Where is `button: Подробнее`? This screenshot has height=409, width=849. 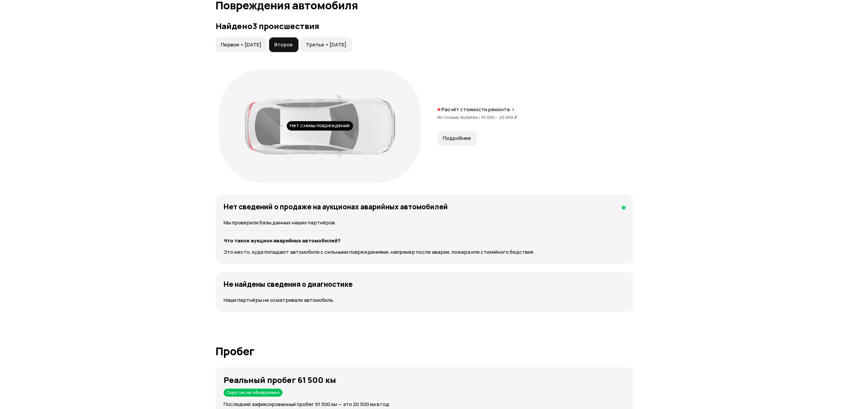
button: Подробнее is located at coordinates (457, 138).